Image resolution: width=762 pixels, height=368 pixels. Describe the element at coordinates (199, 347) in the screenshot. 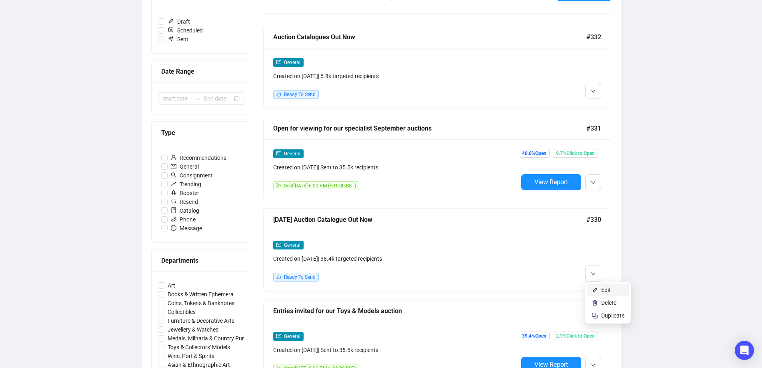

I see `span: Toys & Collectors' Models` at that location.